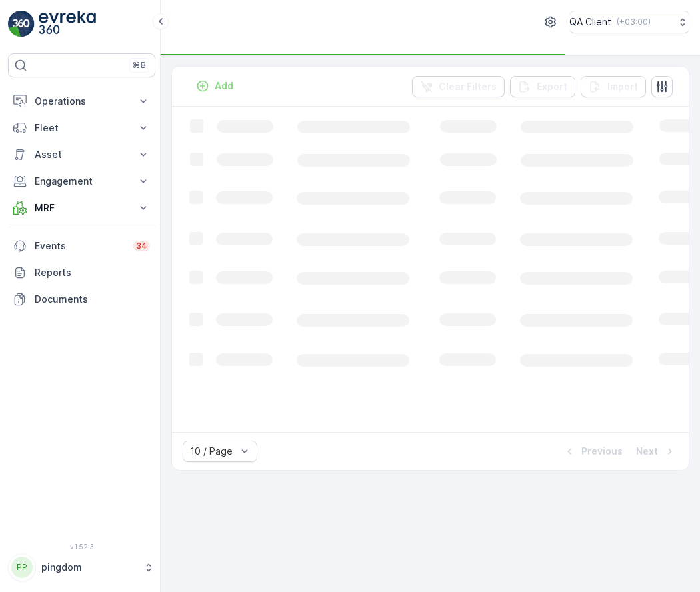 This screenshot has height=592, width=700. Describe the element at coordinates (630, 22) in the screenshot. I see `button: QA Client(+03:00)` at that location.